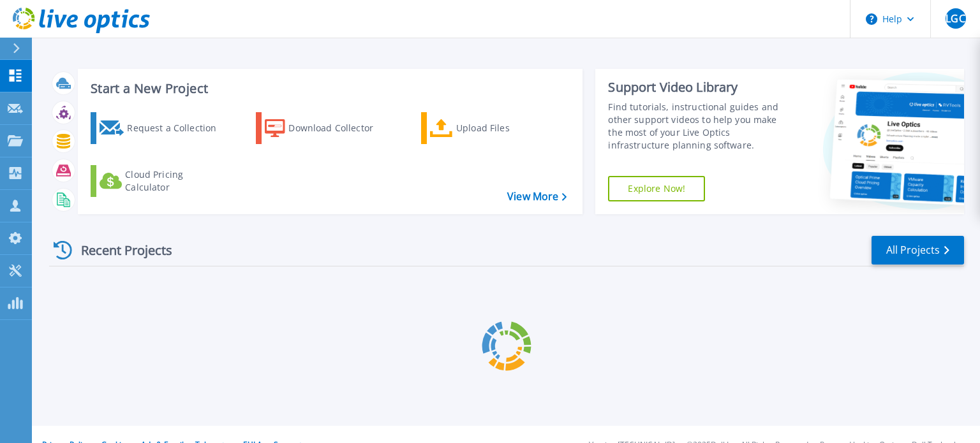 The image size is (980, 443). Describe the element at coordinates (955, 18) in the screenshot. I see `span: LGC` at that location.